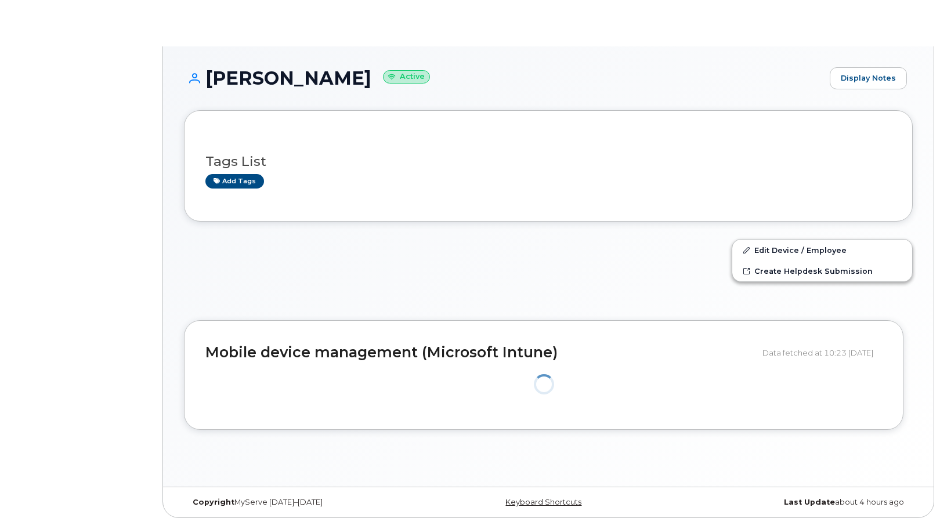 This screenshot has height=518, width=940. What do you see at coordinates (868, 78) in the screenshot?
I see `a: Display Notes` at bounding box center [868, 78].